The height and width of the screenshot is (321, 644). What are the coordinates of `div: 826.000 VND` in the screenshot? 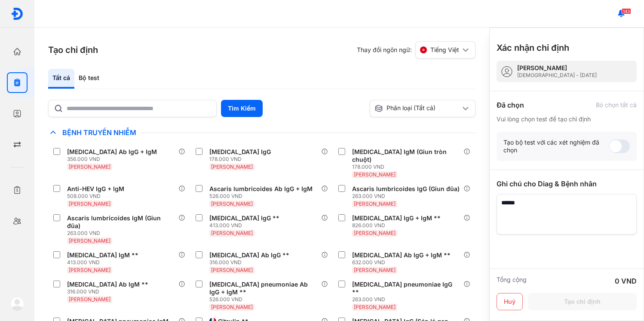 It's located at (398, 226).